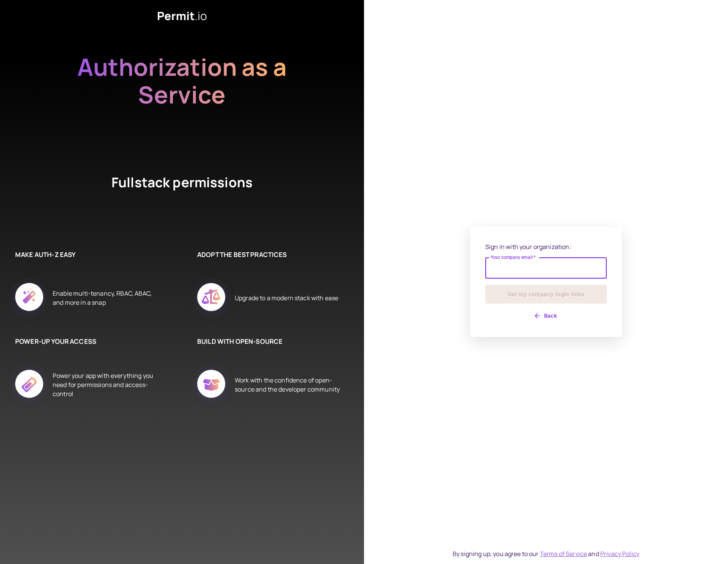  What do you see at coordinates (546, 316) in the screenshot?
I see `button: Back` at bounding box center [546, 316].